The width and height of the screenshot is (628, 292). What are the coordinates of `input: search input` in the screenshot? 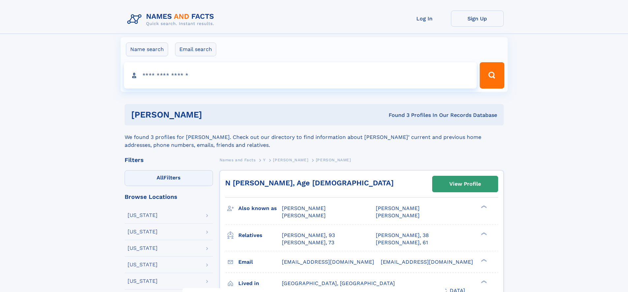 It's located at (300, 75).